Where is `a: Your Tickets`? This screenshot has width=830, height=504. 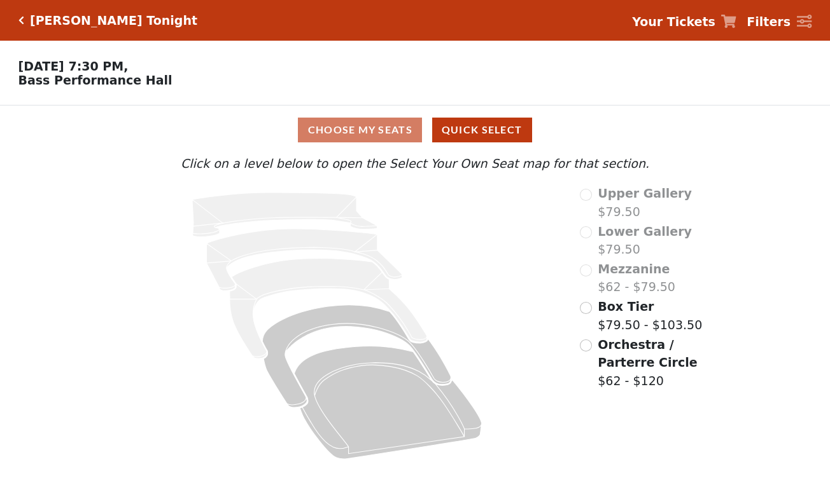
a: Your Tickets is located at coordinates (685, 22).